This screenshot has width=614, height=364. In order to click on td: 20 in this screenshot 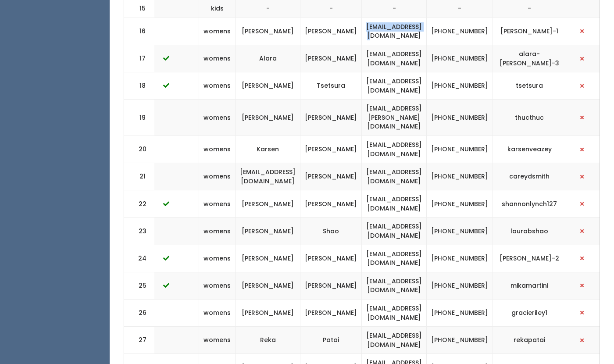, I will do `click(140, 149)`.